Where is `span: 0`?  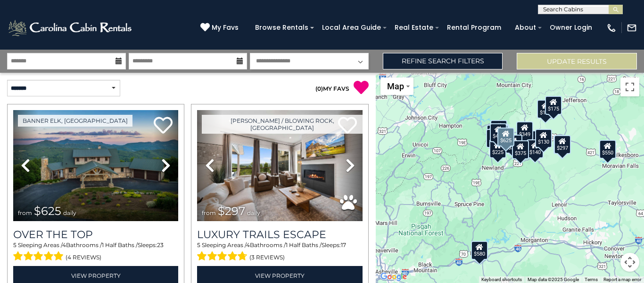 span: 0 is located at coordinates (319, 88).